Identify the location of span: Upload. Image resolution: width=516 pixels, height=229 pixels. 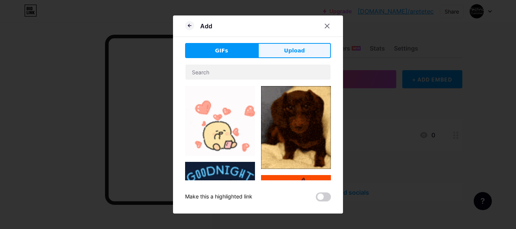
(294, 51).